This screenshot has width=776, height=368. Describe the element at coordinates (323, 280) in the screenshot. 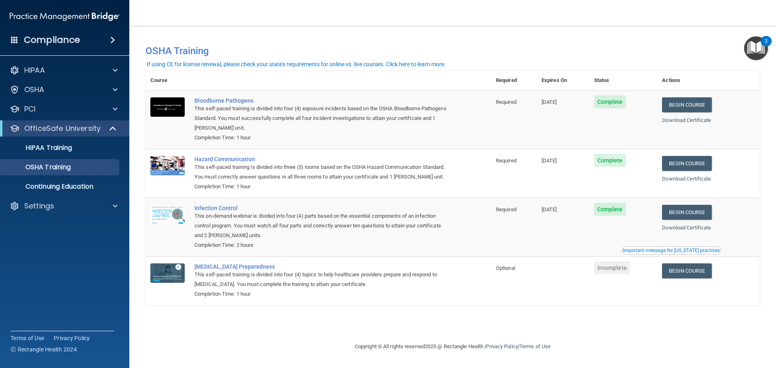

I see `div: This self-paced training is divided into four (4) topics to help healthcare providers prepare and...` at that location.